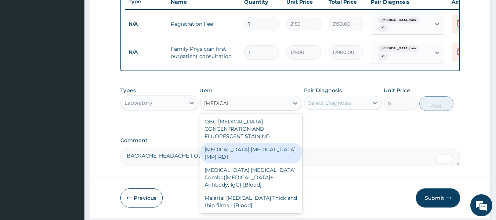  I want to click on label: Comment, so click(291, 140).